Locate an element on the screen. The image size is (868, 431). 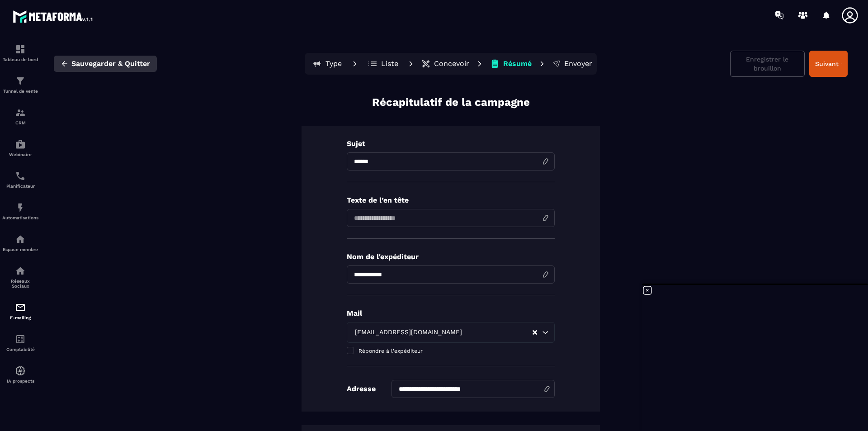
p: Automatisations is located at coordinates (21, 218).